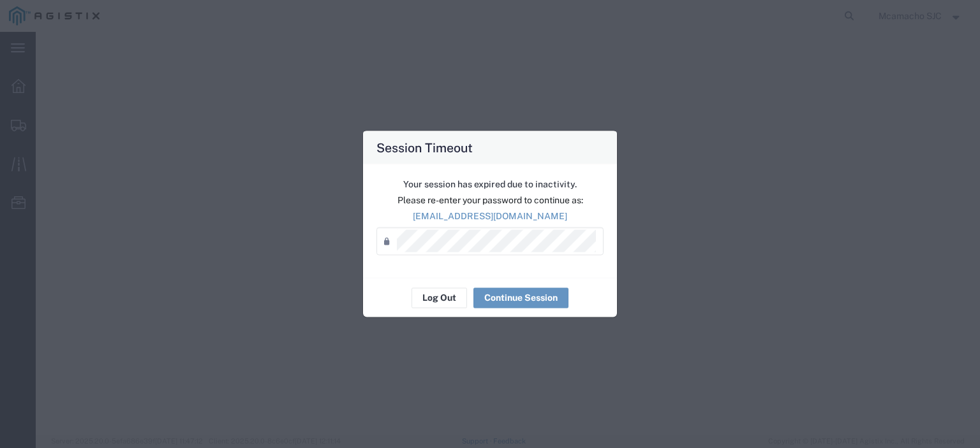  Describe the element at coordinates (521, 298) in the screenshot. I see `button: Continue Session` at that location.